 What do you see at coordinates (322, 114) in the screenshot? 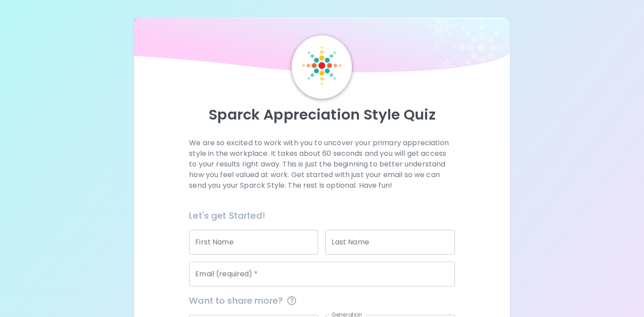
I see `p: Sparck Appreciation Style Quiz` at bounding box center [322, 114].